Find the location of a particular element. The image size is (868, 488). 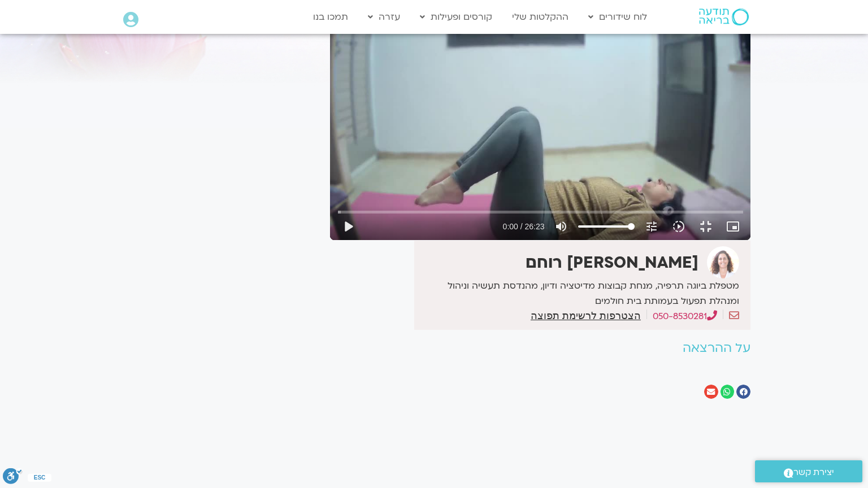

a: קורסים ופעילות is located at coordinates (456, 17).